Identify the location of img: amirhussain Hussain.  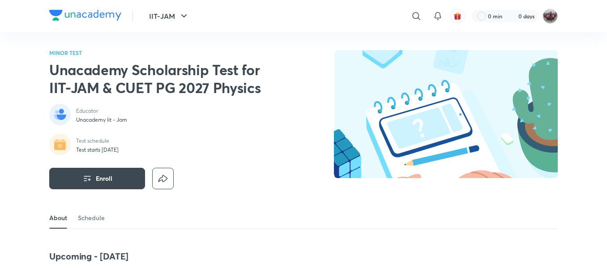
(551, 16).